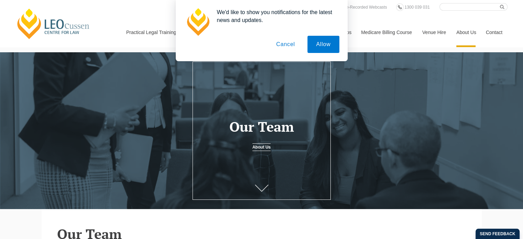  I want to click on button: Cancel, so click(285, 44).